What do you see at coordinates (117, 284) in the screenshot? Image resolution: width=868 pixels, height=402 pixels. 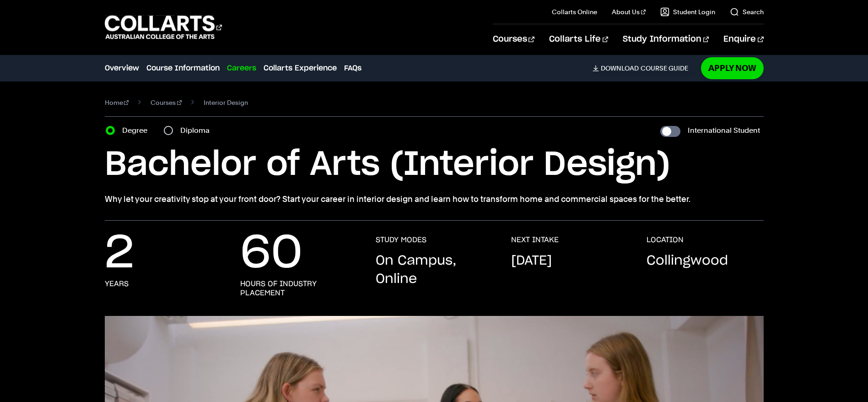 I see `h3: years` at bounding box center [117, 284].